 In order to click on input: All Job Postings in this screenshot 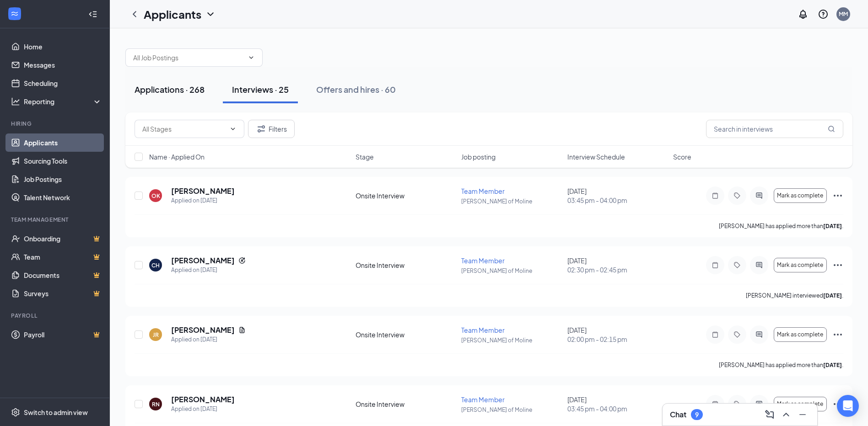, I will do `click(189, 58)`.